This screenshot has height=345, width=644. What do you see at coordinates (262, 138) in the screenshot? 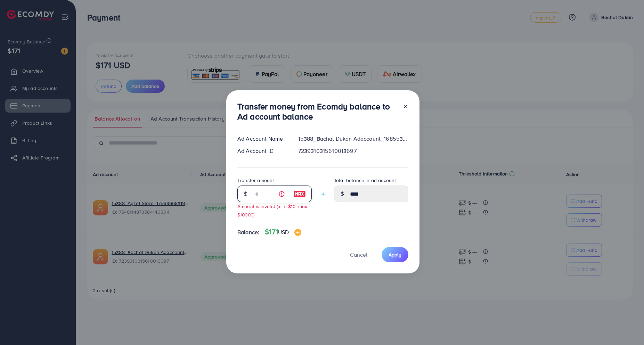
I see `div: Ad Account Name` at bounding box center [262, 138].